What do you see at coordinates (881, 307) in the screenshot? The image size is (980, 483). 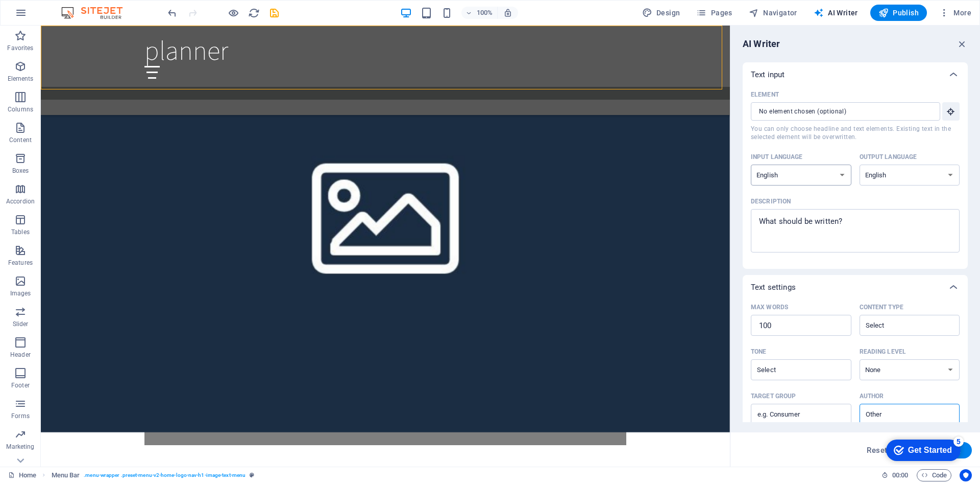 I see `p: Content type` at bounding box center [881, 307].